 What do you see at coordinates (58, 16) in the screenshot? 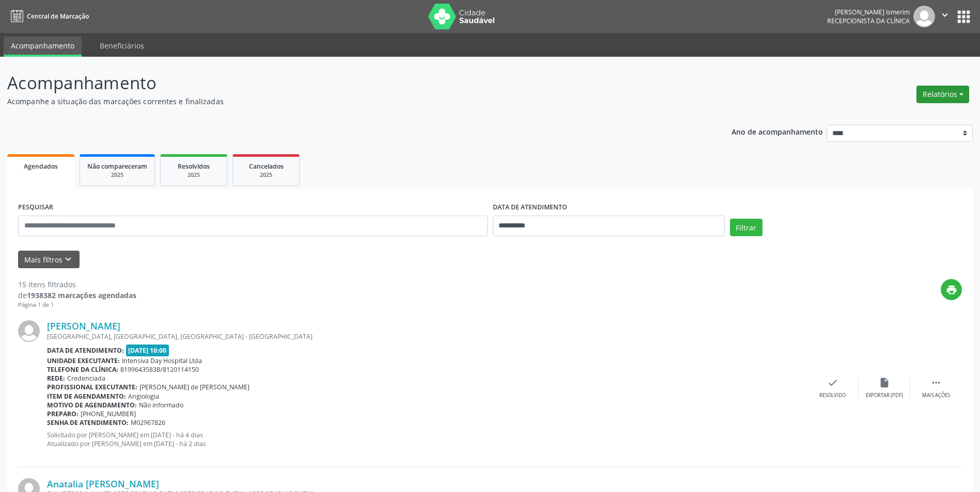
I see `span: Central de Marcação` at bounding box center [58, 16].